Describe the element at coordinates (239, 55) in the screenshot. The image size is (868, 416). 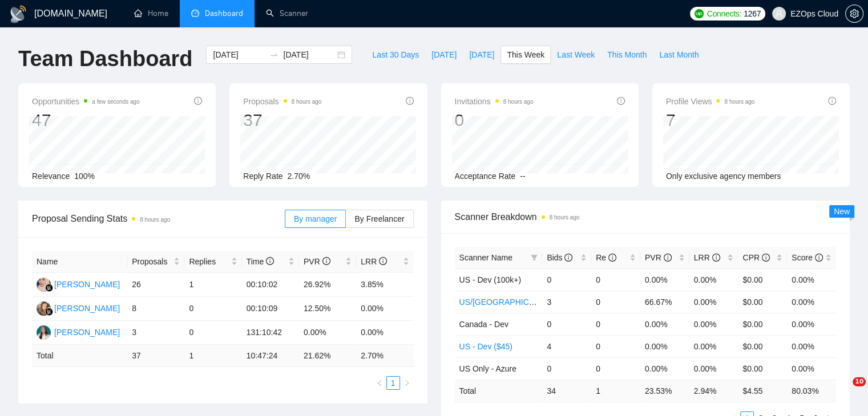
I see `input: Start date` at that location.